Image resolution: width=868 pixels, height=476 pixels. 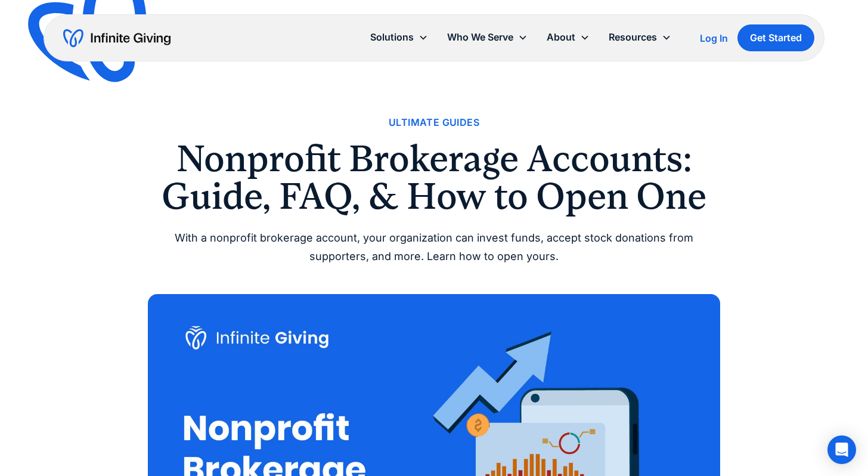 I want to click on a: Ultimate Guides, so click(x=434, y=123).